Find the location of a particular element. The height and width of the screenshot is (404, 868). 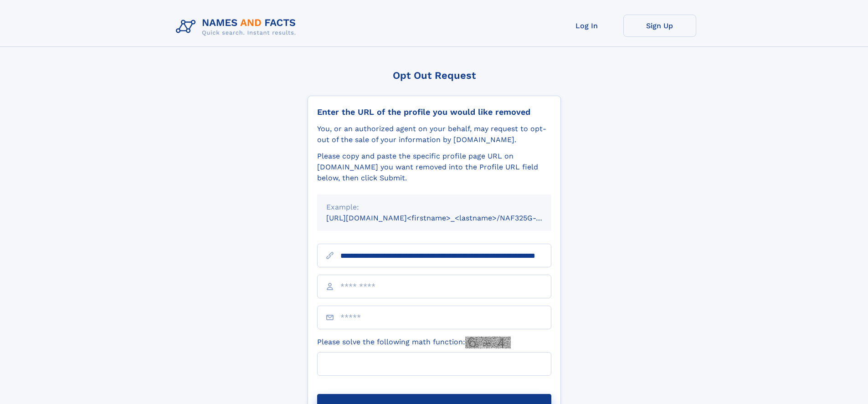

div: Enter the URL of the profile you would like removed is located at coordinates (434, 112).